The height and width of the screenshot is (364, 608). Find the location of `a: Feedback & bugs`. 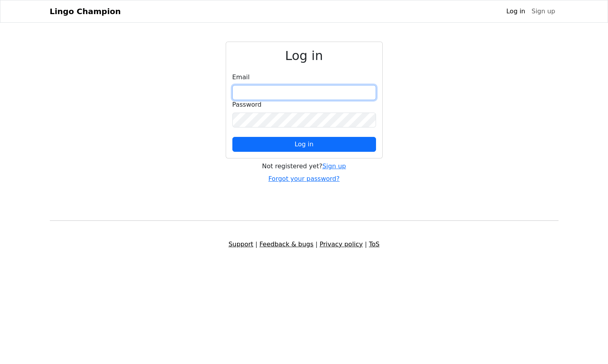

a: Feedback & bugs is located at coordinates (286, 244).